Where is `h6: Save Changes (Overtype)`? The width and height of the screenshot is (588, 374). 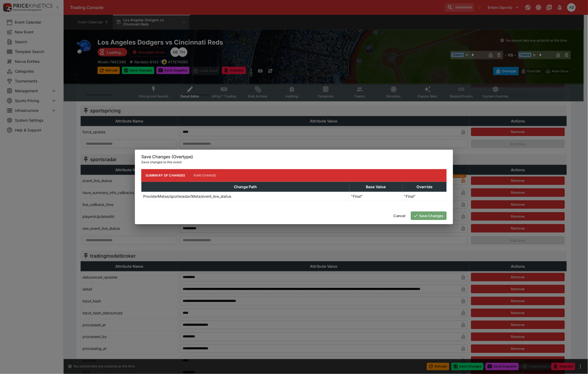
h6: Save Changes (Overtype) is located at coordinates (294, 157).